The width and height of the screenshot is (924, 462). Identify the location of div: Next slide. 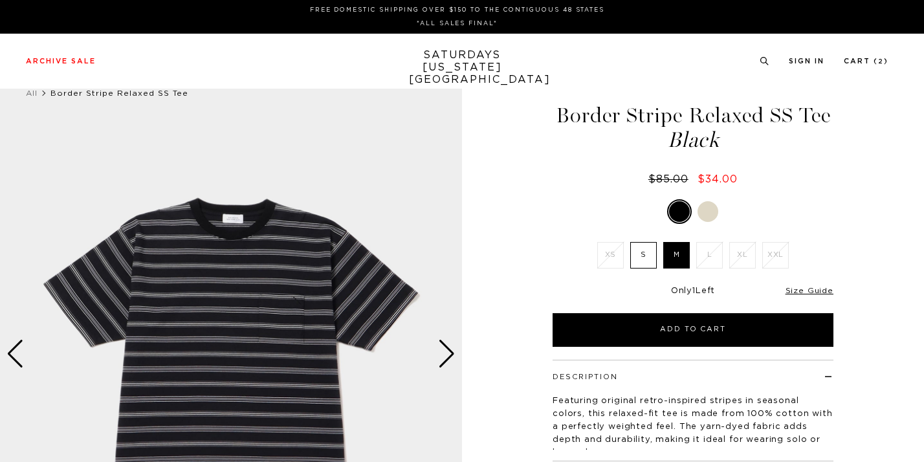
(446, 354).